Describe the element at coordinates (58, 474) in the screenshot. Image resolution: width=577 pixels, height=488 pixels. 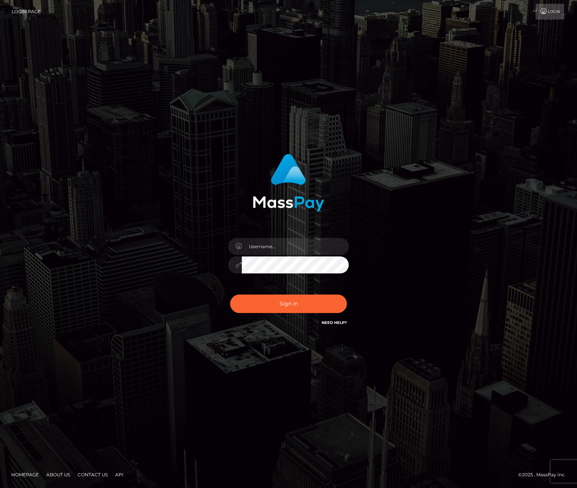
I see `a: About Us` at that location.